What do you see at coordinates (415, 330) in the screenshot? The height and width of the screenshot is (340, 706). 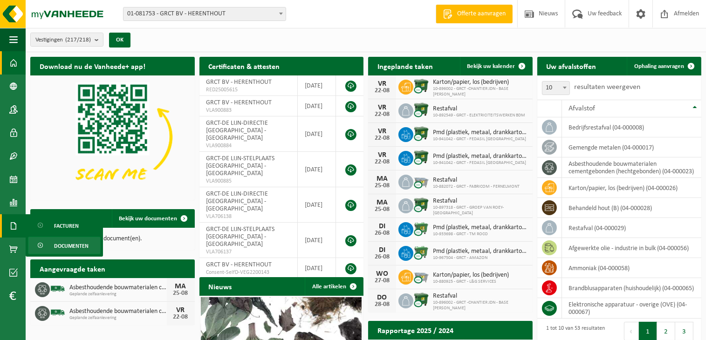 I see `h2: Rapportage 2025 / 2024` at bounding box center [415, 330].